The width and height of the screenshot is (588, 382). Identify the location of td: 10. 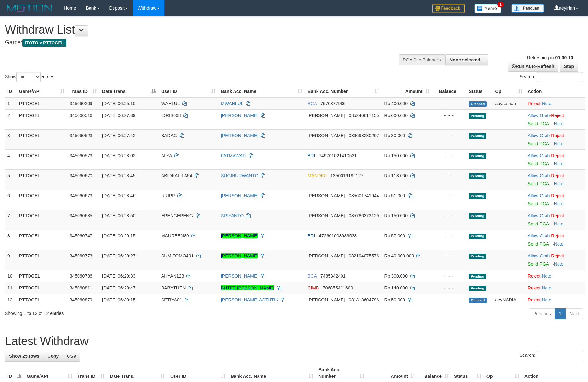
(11, 276).